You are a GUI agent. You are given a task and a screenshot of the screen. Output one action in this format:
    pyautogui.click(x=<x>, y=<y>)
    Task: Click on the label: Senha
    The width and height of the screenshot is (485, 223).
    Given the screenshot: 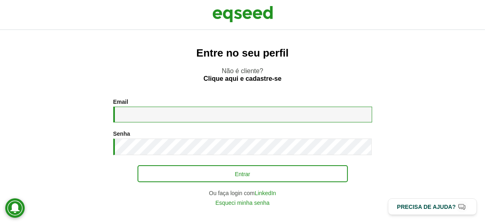 What is the action you would take?
    pyautogui.click(x=122, y=134)
    